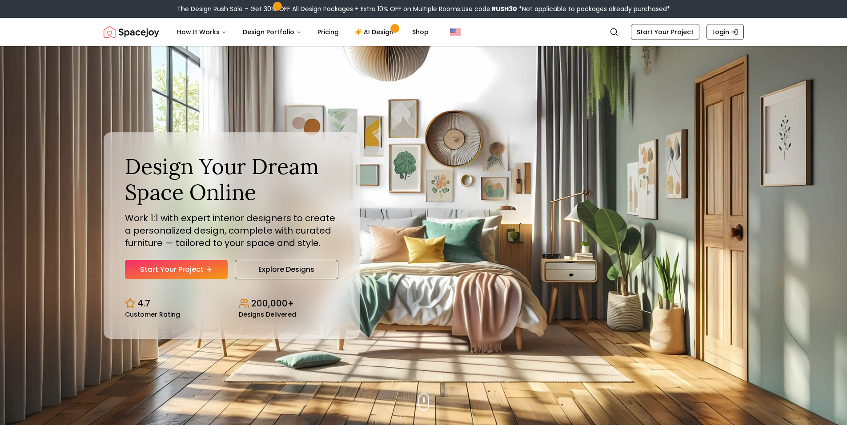 The width and height of the screenshot is (847, 425). Describe the element at coordinates (424, 32) in the screenshot. I see `nav: Global` at that location.